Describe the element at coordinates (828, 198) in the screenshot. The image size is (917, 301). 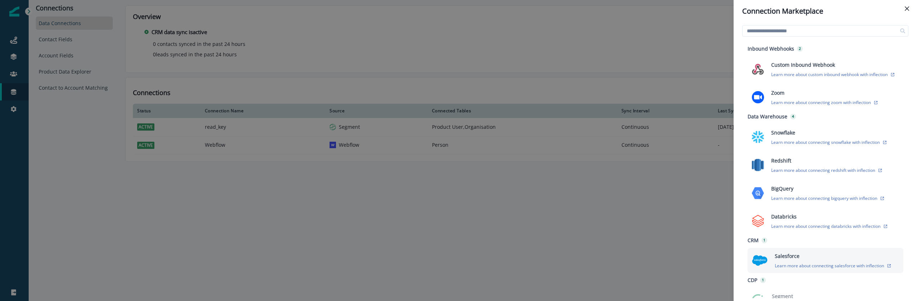
I see `button: Learn more about connecting bigquery with inflection` at that location.